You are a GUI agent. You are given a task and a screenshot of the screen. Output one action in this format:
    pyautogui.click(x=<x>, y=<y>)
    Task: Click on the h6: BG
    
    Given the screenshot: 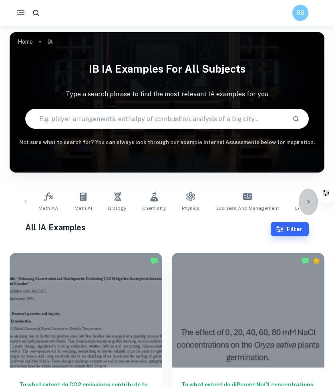 What is the action you would take?
    pyautogui.click(x=301, y=13)
    